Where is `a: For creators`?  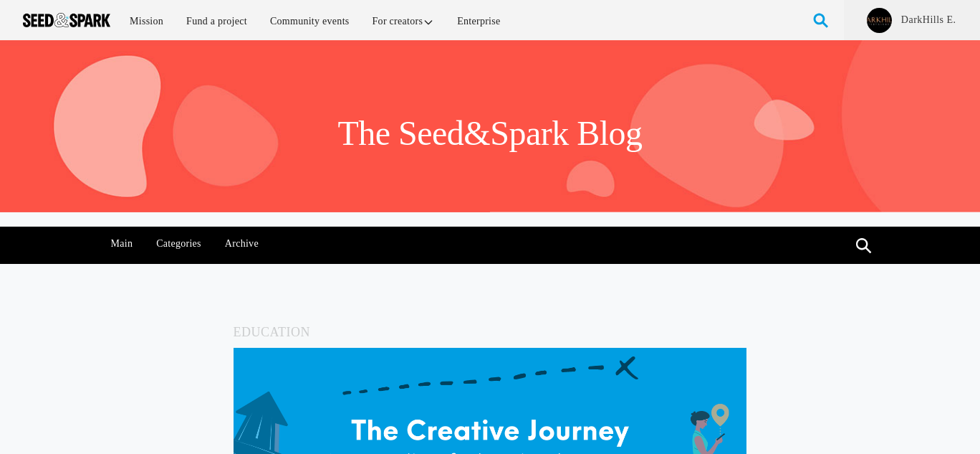
a: For creators is located at coordinates (403, 21).